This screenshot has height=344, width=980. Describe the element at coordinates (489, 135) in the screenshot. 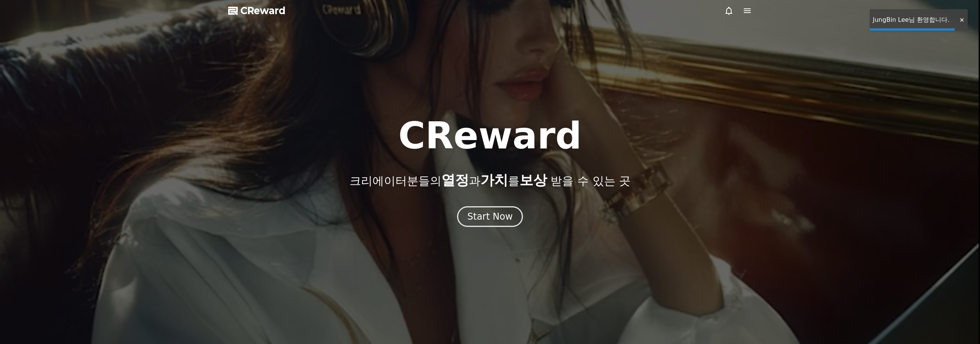

I see `h1: CReward` at that location.